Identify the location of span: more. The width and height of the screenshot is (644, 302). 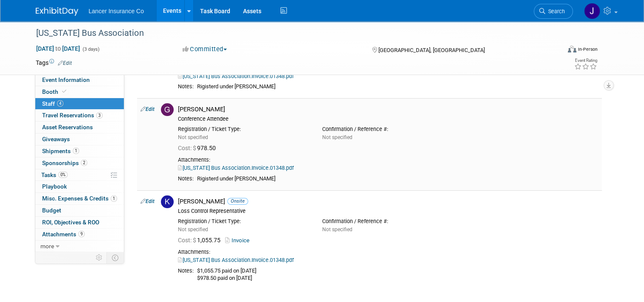
(47, 246).